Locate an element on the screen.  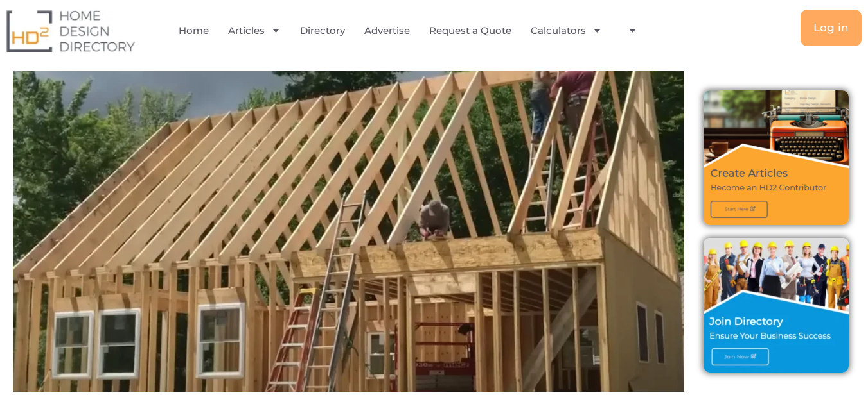
a: Calculators is located at coordinates (566, 31).